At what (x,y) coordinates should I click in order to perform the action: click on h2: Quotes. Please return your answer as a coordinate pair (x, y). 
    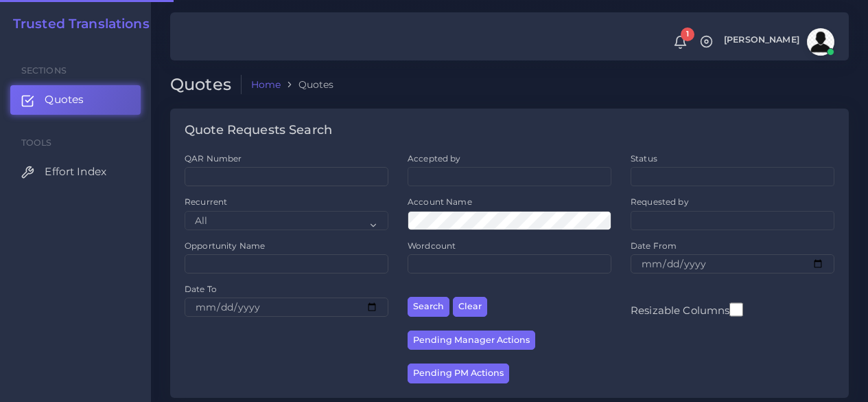
    Looking at the image, I should click on (206, 85).